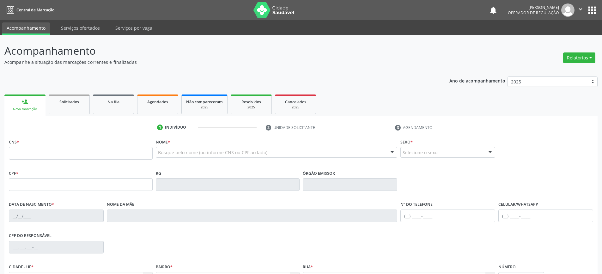 The width and height of the screenshot is (602, 274). What do you see at coordinates (160, 127) in the screenshot?
I see `div: 1` at bounding box center [160, 127].